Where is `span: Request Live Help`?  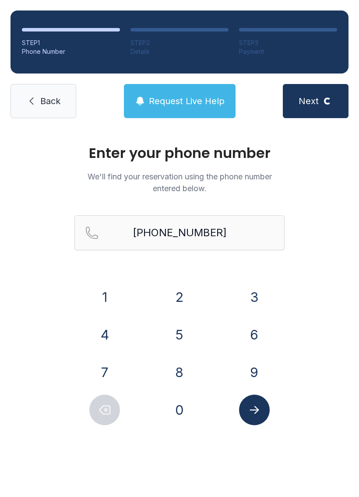 span: Request Live Help is located at coordinates (186, 101).